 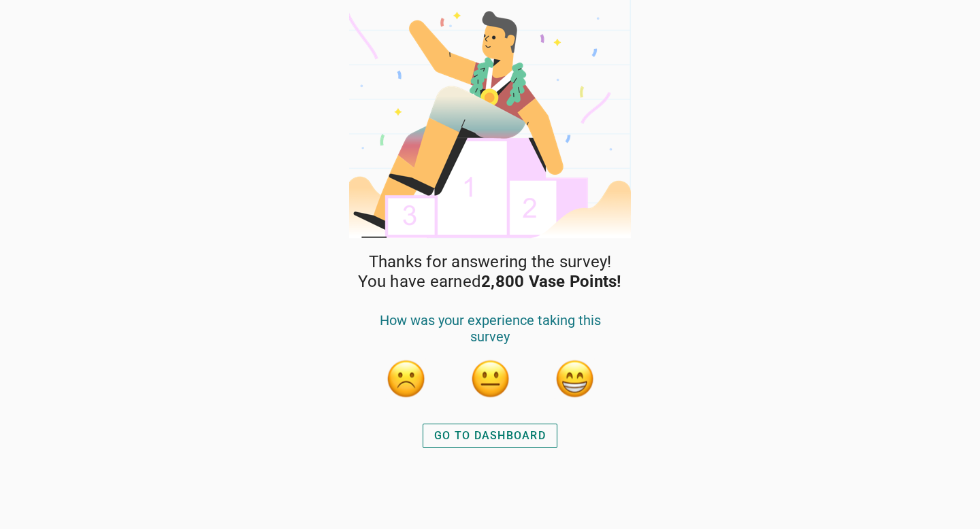 What do you see at coordinates (490, 436) in the screenshot?
I see `button: GO TO DASHBOARD` at bounding box center [490, 436].